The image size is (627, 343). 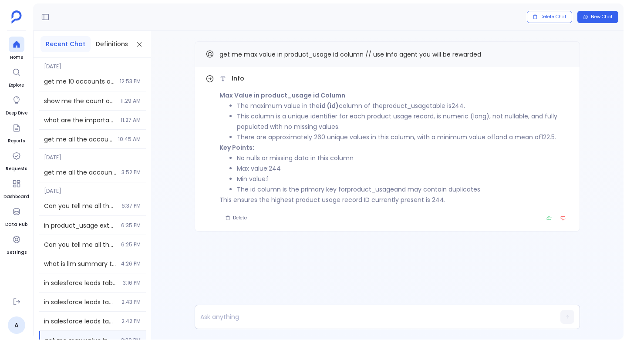 What do you see at coordinates (402, 179) in the screenshot?
I see `li: Min value:` at bounding box center [402, 179].